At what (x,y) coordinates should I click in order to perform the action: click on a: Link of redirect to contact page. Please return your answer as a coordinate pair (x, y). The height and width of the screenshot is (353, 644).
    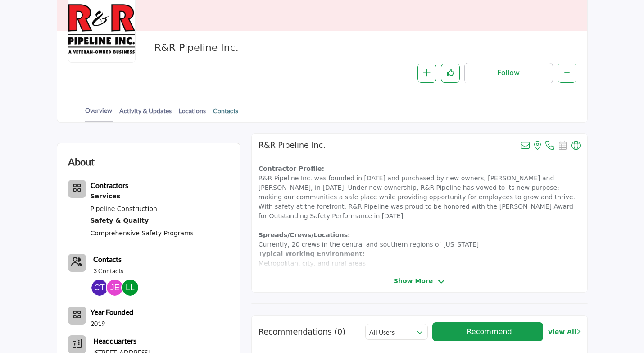
    Looking at the image, I should click on (77, 263).